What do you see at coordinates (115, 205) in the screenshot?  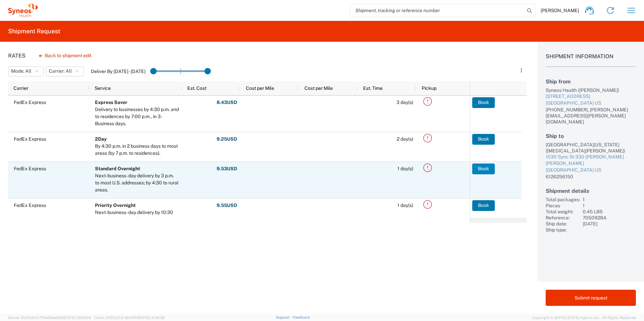 I see `b: Priority Overnight` at bounding box center [115, 205].